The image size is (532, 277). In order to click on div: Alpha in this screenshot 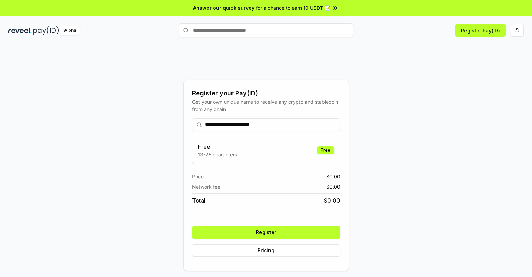, I will do `click(70, 30)`.